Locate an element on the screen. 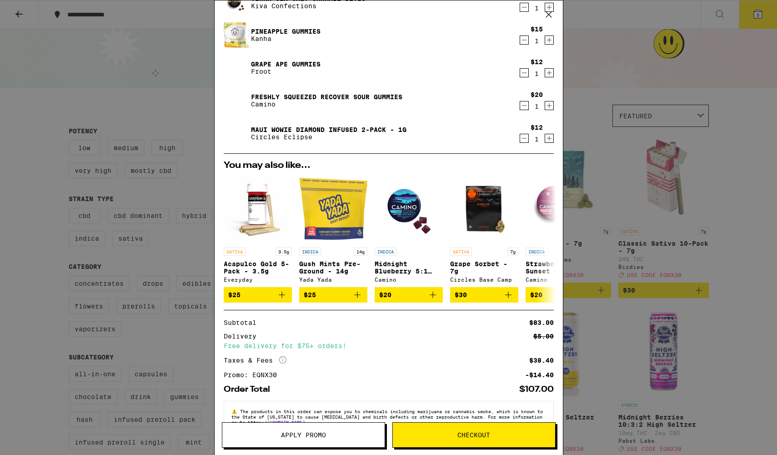 The height and width of the screenshot is (455, 777). a: Grape Ape Gummies is located at coordinates (285, 64).